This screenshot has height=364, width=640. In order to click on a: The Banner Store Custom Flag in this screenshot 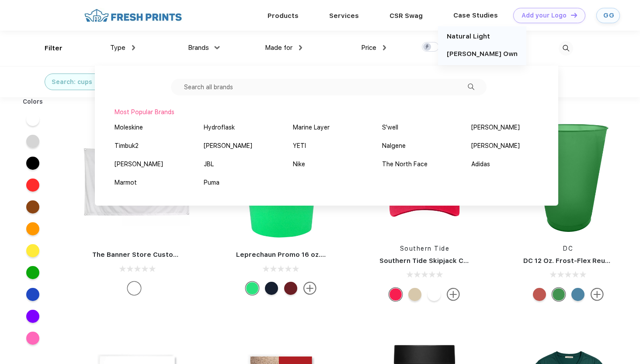, I will do `click(144, 255)`.